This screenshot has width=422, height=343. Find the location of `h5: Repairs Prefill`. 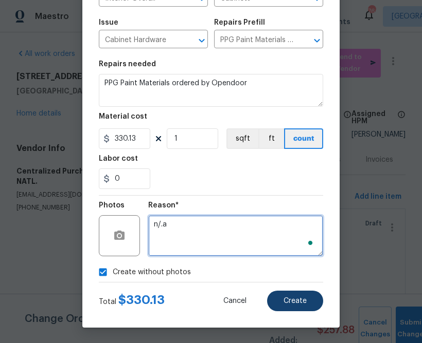

h5: Repairs Prefill is located at coordinates (239, 23).